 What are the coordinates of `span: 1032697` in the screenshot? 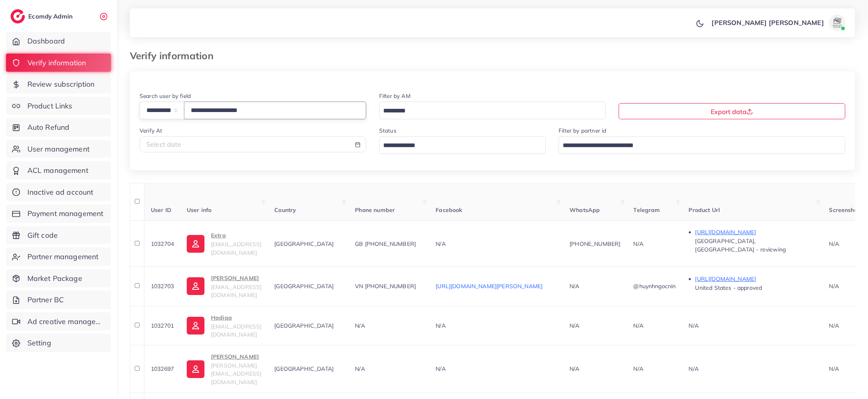 It's located at (162, 369).